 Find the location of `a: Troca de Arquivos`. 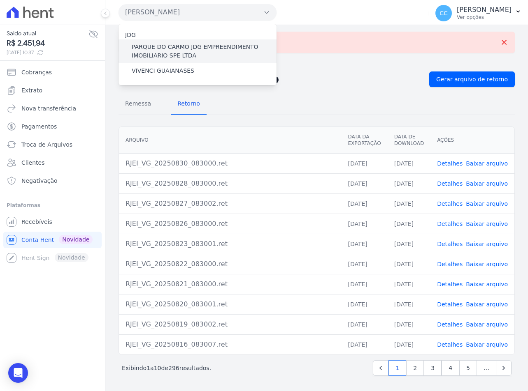

a: Troca de Arquivos is located at coordinates (52, 145).